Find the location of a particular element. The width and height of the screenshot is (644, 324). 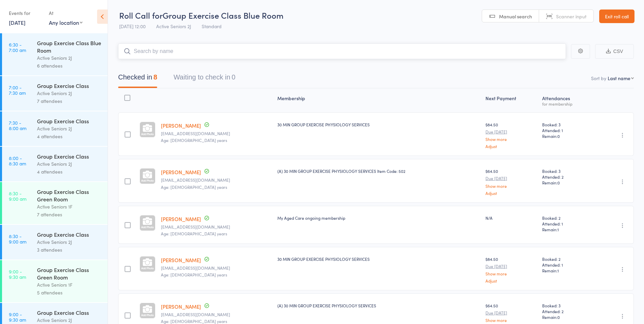

a: 9:00 -9:30 amGroup Exercise Class Green RoomActive Seniors 1F5 attendees is located at coordinates (55, 281).